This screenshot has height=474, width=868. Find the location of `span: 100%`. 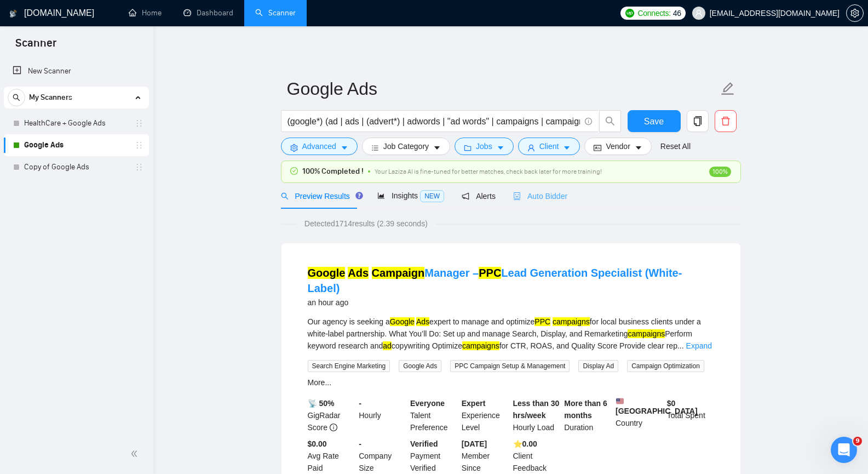

span: 100% is located at coordinates (720, 171).